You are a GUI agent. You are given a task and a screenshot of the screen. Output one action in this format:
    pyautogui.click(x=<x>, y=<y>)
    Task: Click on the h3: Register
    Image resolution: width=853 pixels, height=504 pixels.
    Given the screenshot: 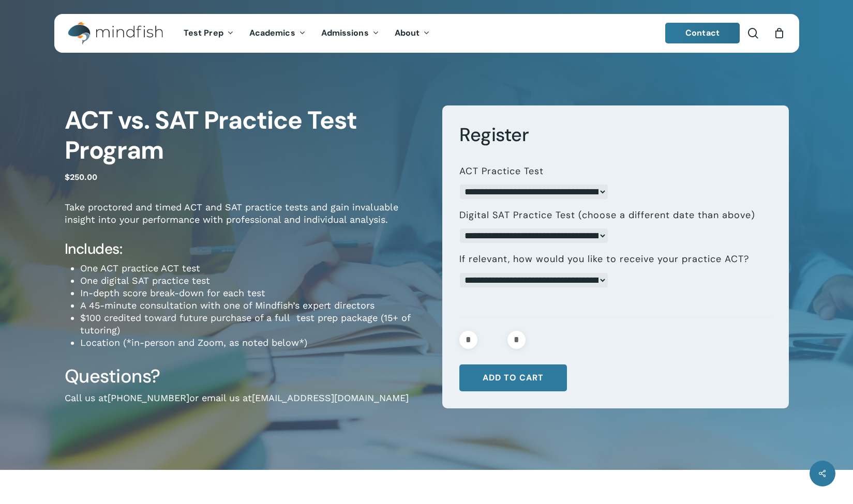 What is the action you would take?
    pyautogui.click(x=615, y=135)
    